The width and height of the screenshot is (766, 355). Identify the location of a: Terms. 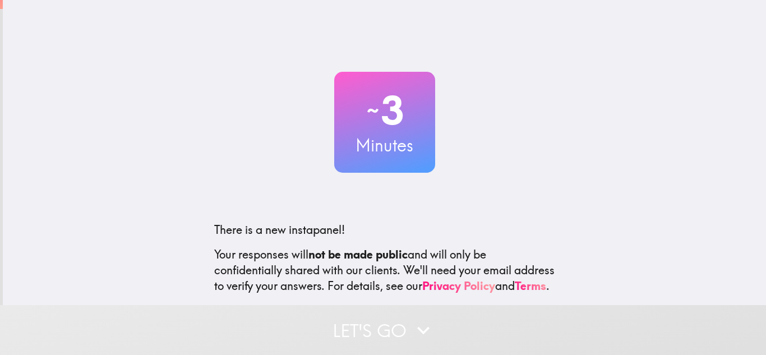
(531, 286).